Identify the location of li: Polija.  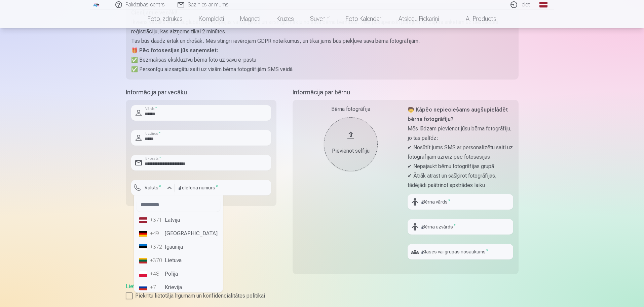
(178, 274).